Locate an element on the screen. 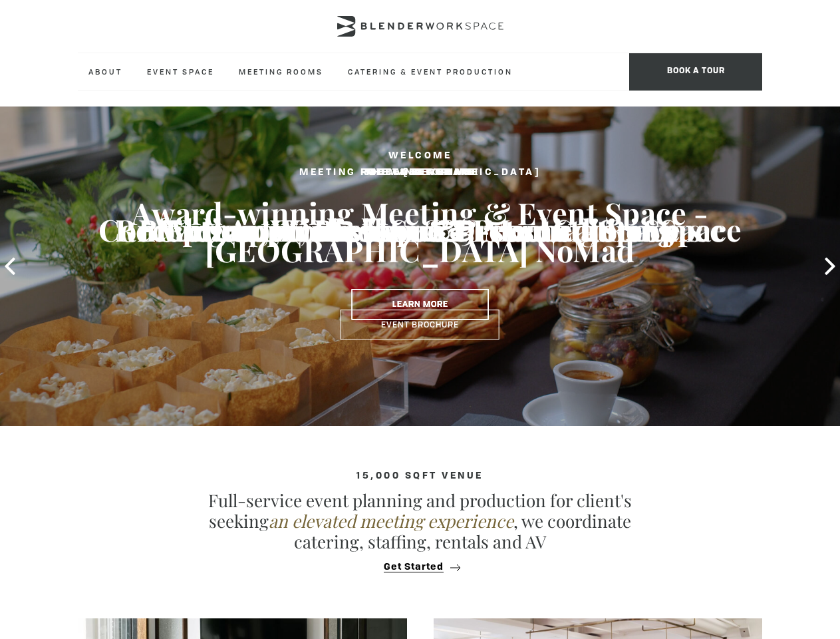  span: Get Started is located at coordinates (414, 567).